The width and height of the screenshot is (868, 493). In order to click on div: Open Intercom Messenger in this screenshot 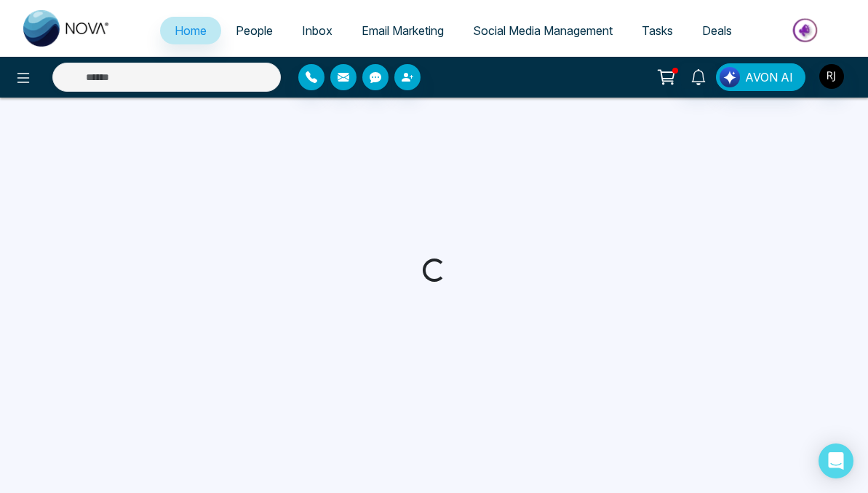, I will do `click(836, 461)`.